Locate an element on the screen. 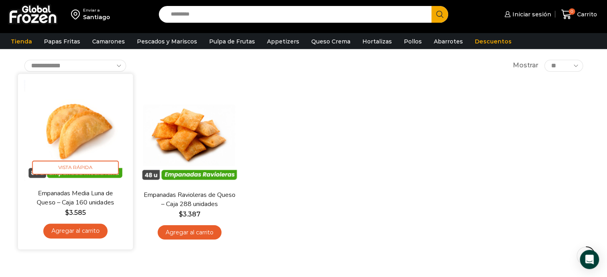 The image size is (607, 277). div: Enviar a is located at coordinates (97, 10).